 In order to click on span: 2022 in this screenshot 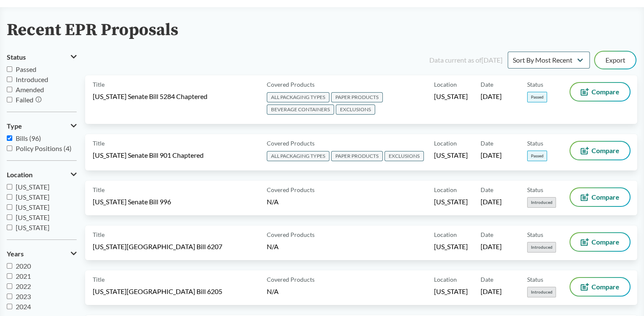, I will do `click(23, 286)`.